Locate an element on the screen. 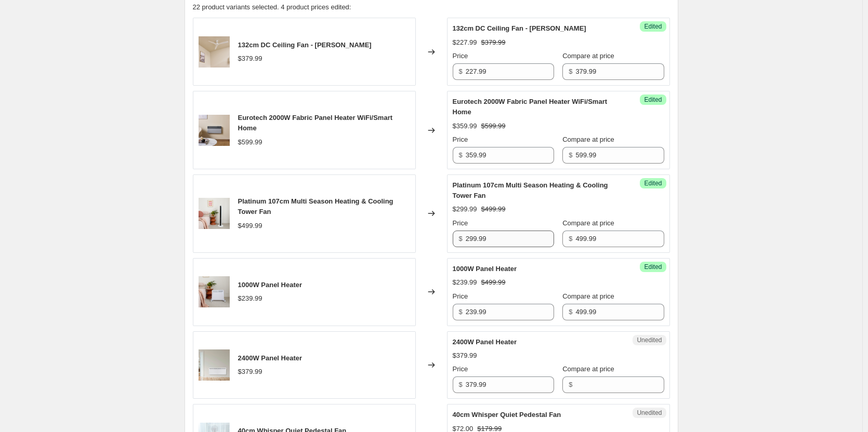  div: $599.99 is located at coordinates (250, 142).